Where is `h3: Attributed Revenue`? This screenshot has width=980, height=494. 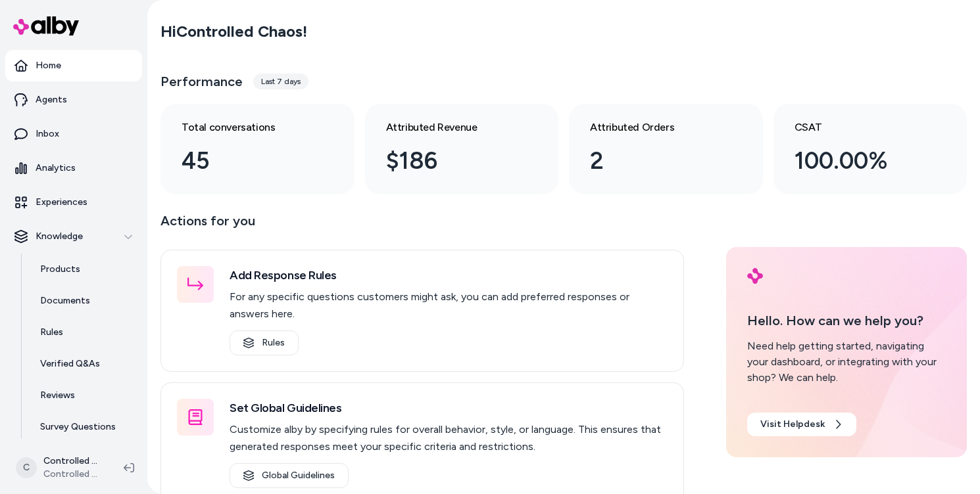
h3: Attributed Revenue is located at coordinates (451, 128).